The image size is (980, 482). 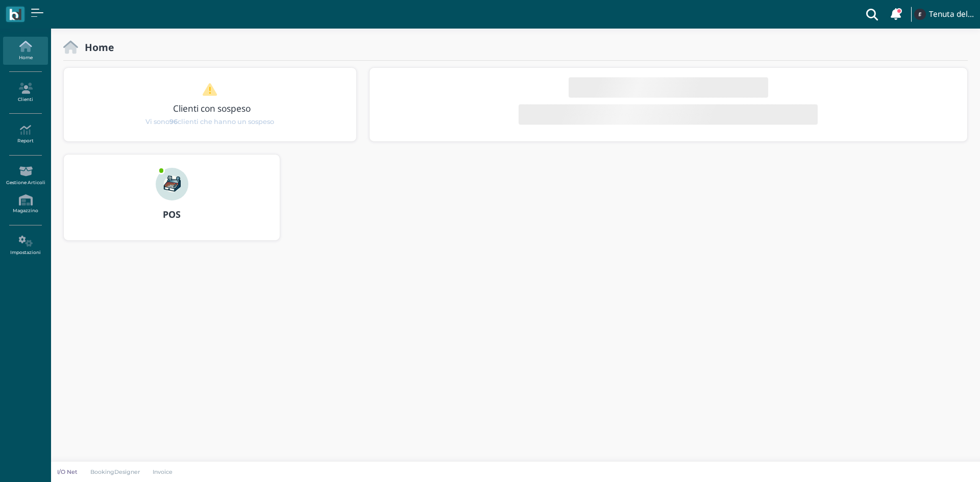 What do you see at coordinates (174, 121) in the screenshot?
I see `b: 96` at bounding box center [174, 121].